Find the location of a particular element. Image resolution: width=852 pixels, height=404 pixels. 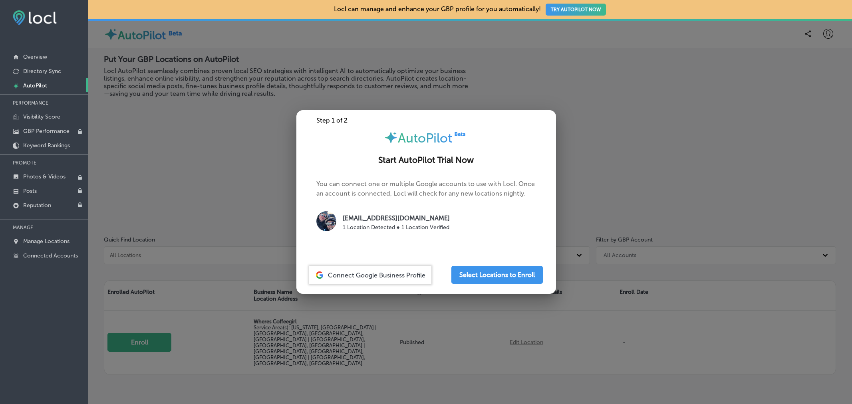

p: Directory Sync is located at coordinates (42, 71).